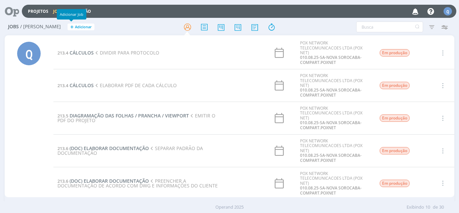 The image size is (459, 213). Describe the element at coordinates (126, 52) in the screenshot. I see `span: DIVIDIR PARA PROTOCOLO` at that location.